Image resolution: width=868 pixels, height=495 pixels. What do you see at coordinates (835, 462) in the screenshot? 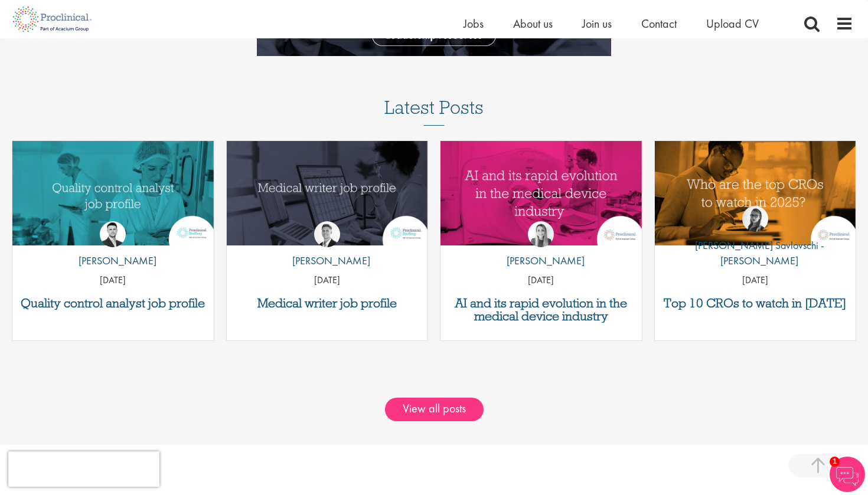
I see `span: 1` at bounding box center [835, 462].